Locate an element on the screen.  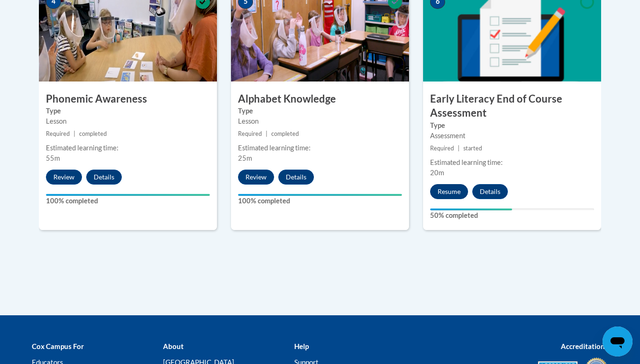
b: Accreditations is located at coordinates (584, 346).